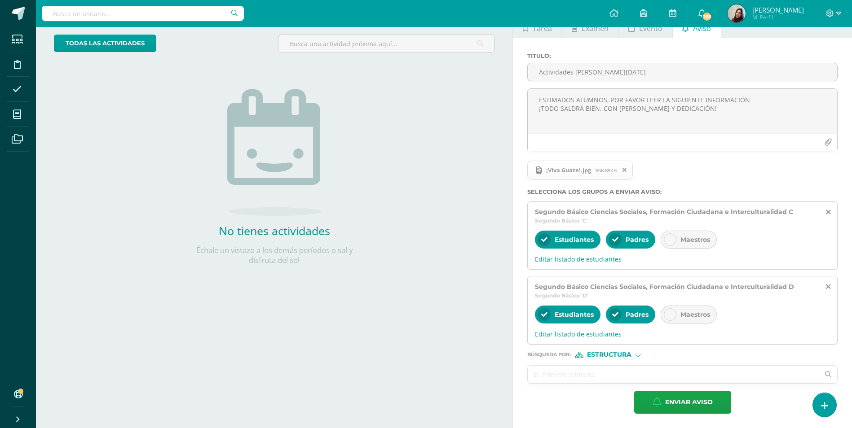 The width and height of the screenshot is (852, 428). What do you see at coordinates (549, 355) in the screenshot?
I see `span: Búsqueda por :` at bounding box center [549, 355].